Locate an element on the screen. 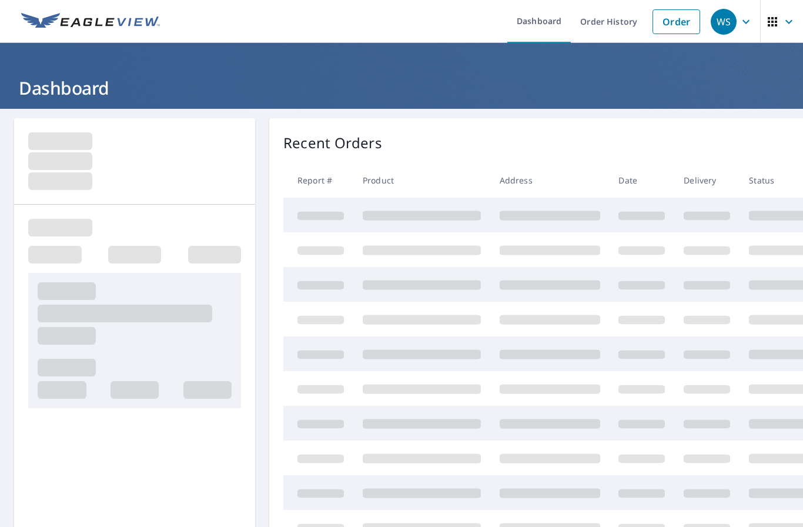  th: Delivery is located at coordinates (707, 180).